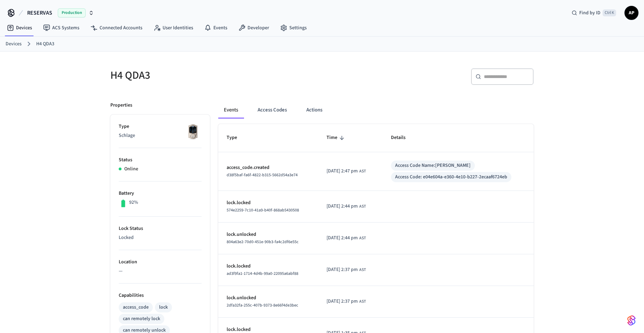 Image resolution: width=644 pixels, height=333 pixels. I want to click on span: Details, so click(403, 138).